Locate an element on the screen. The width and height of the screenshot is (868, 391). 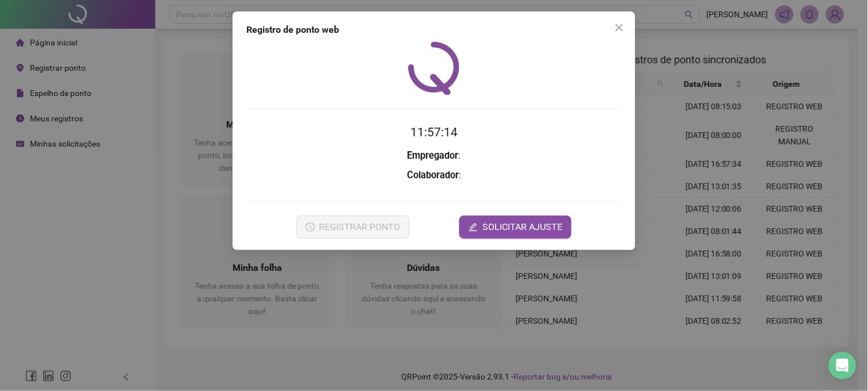
strong: Colaborador is located at coordinates (433, 175).